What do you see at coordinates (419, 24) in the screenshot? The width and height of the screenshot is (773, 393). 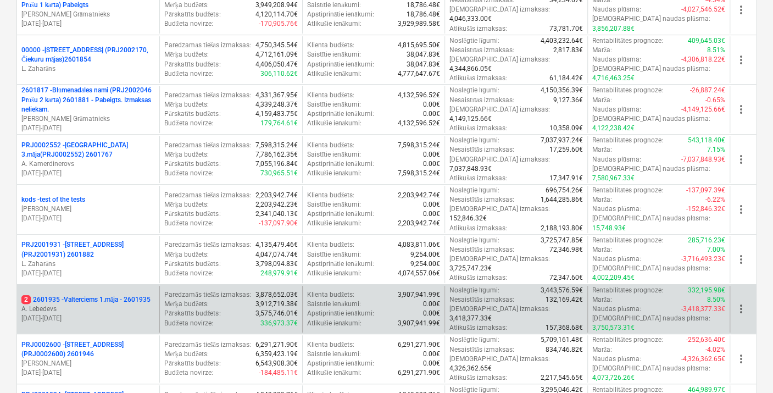 I see `p: 3,929,989.58€` at bounding box center [419, 24].